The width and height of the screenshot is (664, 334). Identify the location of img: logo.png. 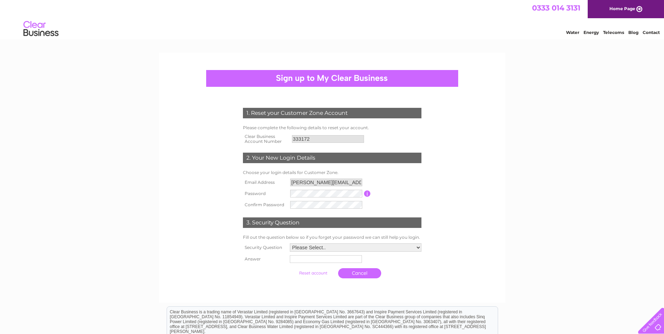
(41, 29).